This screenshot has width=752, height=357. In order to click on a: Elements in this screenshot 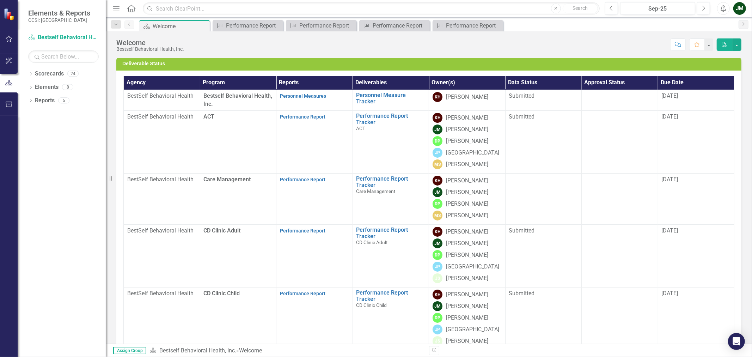, I will do `click(47, 87)`.